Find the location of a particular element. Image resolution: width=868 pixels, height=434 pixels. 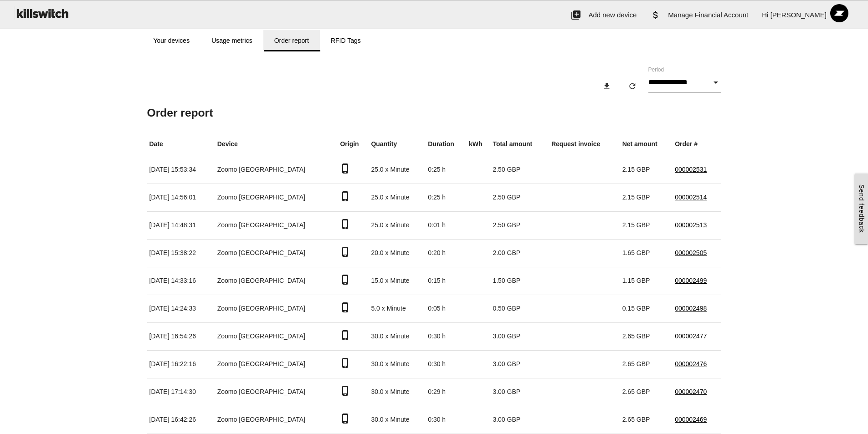

td: 0:29 h is located at coordinates (446, 392).